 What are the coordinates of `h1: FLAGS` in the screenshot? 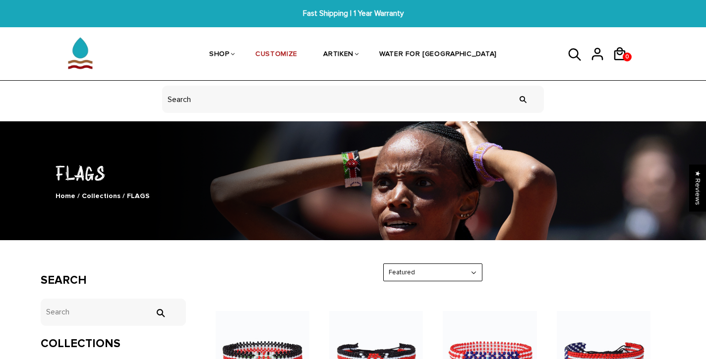 It's located at (353, 172).